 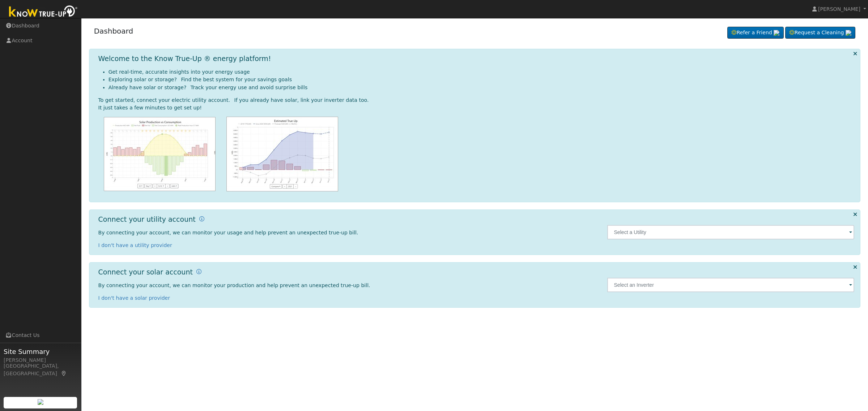 What do you see at coordinates (481, 80) in the screenshot?
I see `li: Exploring solar or storage? Find the best system for your savings goals` at bounding box center [481, 80].